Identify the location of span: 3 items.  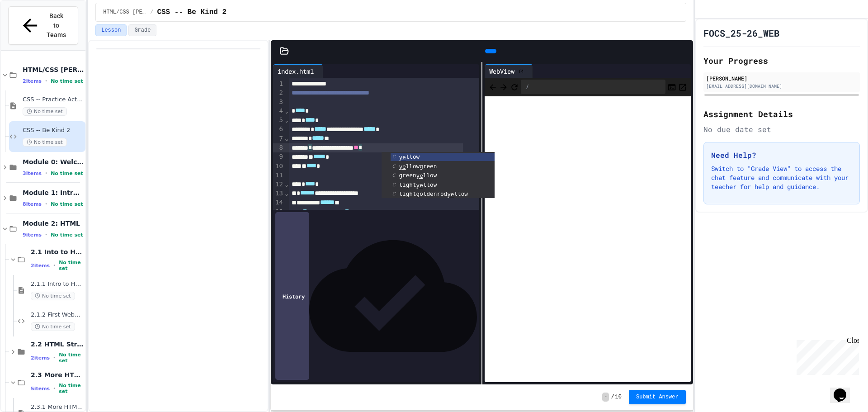
(32, 173).